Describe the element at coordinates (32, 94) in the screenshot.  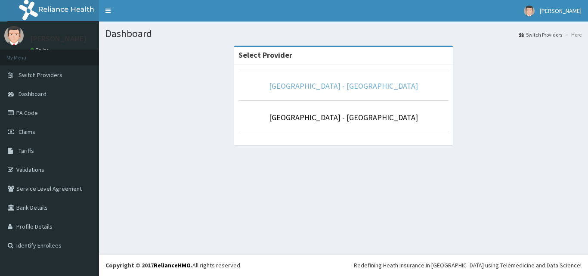
I see `span: Dashboard` at that location.